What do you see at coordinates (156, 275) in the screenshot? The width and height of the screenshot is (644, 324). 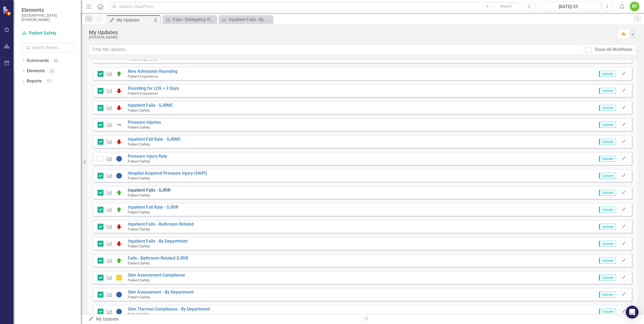 I see `a: Skin Assessment Compliance` at bounding box center [156, 275].